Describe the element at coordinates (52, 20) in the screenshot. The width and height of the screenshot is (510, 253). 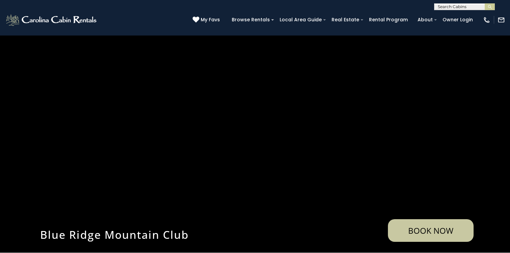
I see `img: White-1-2.png` at that location.